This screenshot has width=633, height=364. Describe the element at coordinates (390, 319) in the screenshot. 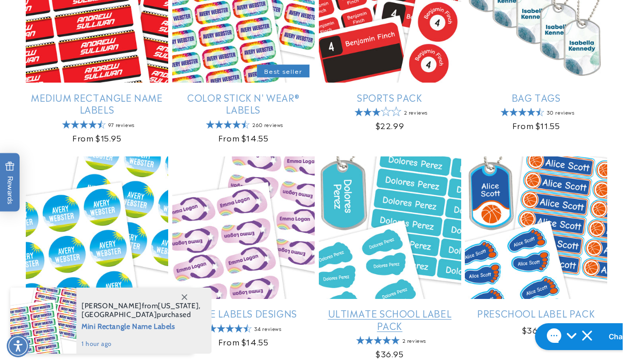

I see `a: Ultimate School Label Pack` at that location.